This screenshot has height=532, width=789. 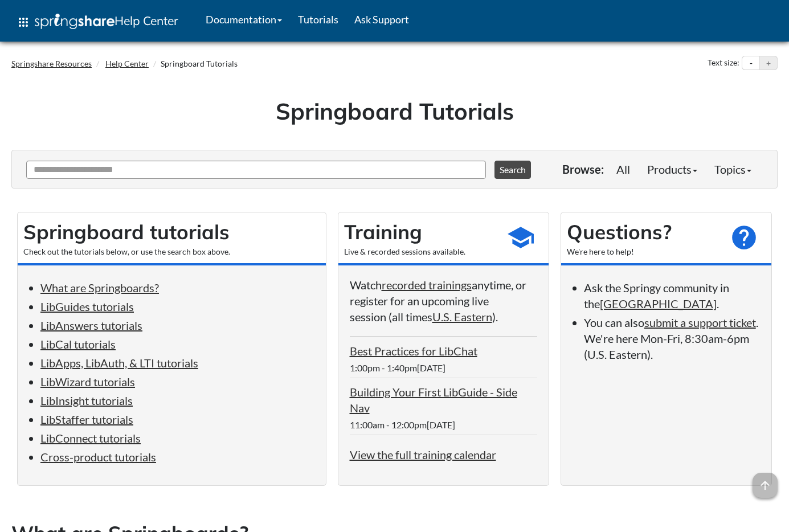 I want to click on div: Text size:, so click(x=723, y=63).